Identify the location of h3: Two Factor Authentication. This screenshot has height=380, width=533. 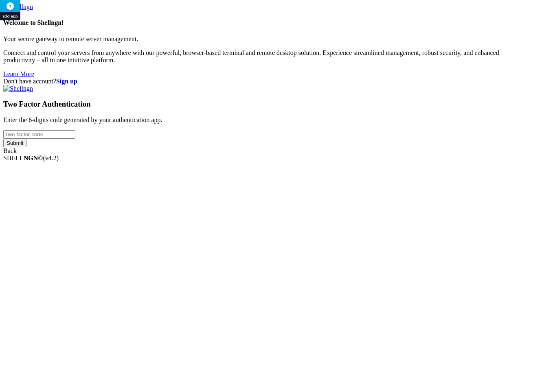
(266, 104).